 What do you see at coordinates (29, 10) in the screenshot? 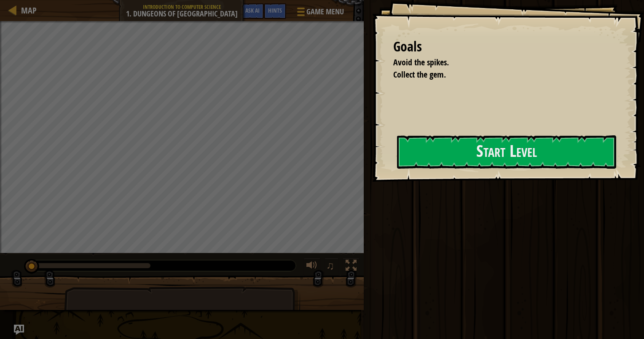
I see `span: Map` at bounding box center [29, 10].